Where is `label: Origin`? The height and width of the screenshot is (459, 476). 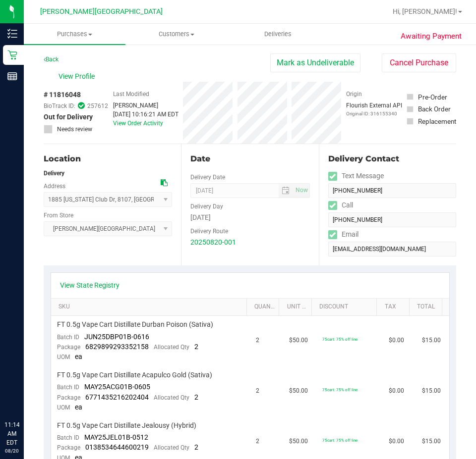 label: Origin is located at coordinates (354, 94).